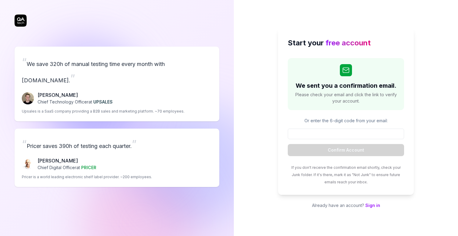 Image resolution: width=458 pixels, height=236 pixels. What do you see at coordinates (373, 205) in the screenshot?
I see `a: Sign in` at bounding box center [373, 205].